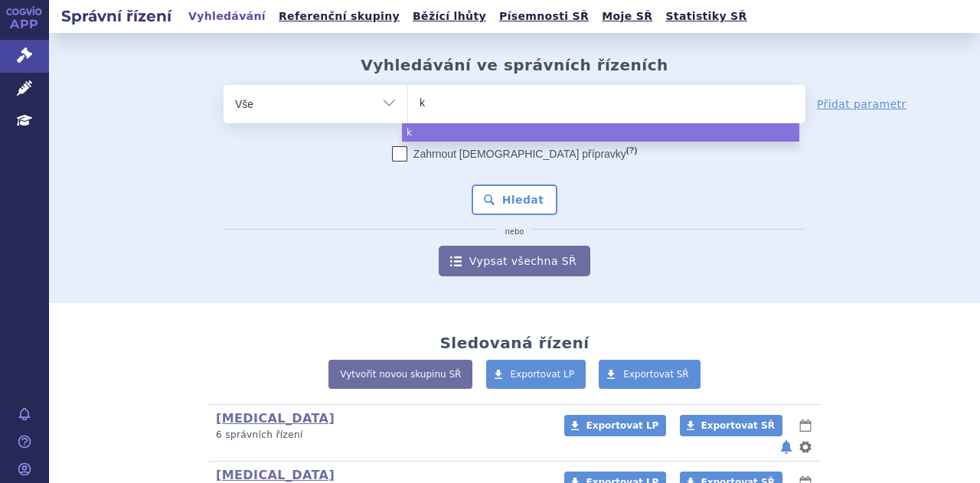  What do you see at coordinates (449, 16) in the screenshot?
I see `a: Běžící lhůty` at bounding box center [449, 16].